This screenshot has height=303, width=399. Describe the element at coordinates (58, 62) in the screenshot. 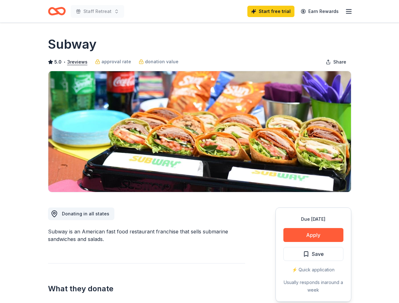

I see `span: 5.0` at that location.